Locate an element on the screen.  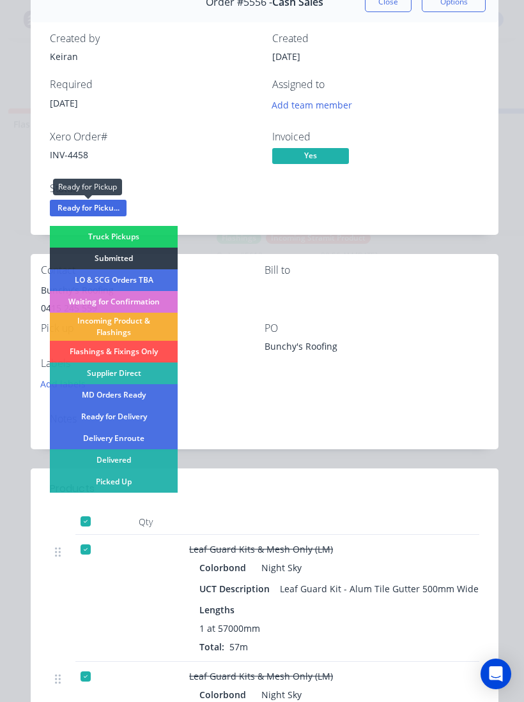
div: Status is located at coordinates (153, 188).